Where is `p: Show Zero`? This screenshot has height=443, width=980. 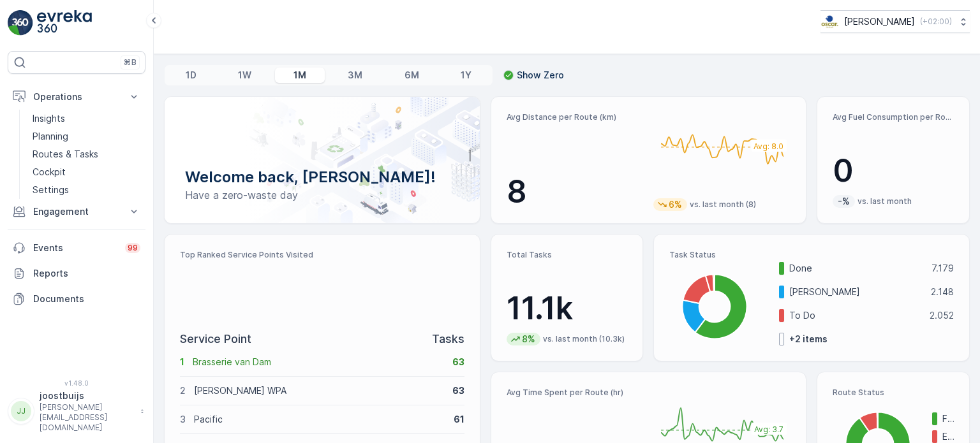
p: Show Zero is located at coordinates (541, 76).